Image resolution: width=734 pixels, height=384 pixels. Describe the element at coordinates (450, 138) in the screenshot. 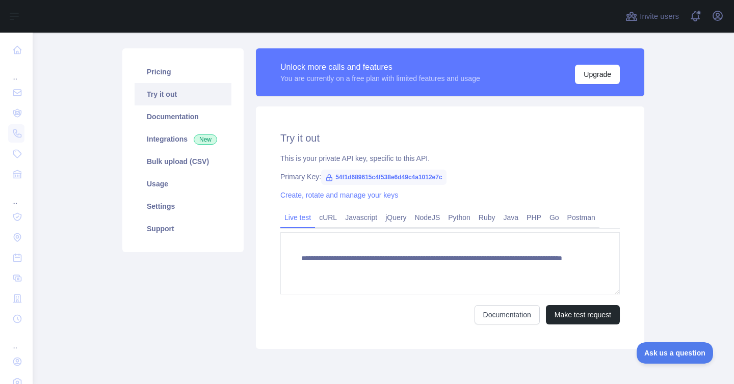

I see `h2: Try it out` at that location.